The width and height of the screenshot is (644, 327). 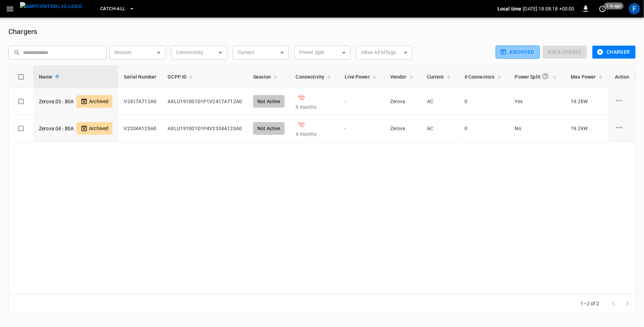 I want to click on a: Zerova 03 - 80A, so click(x=56, y=102).